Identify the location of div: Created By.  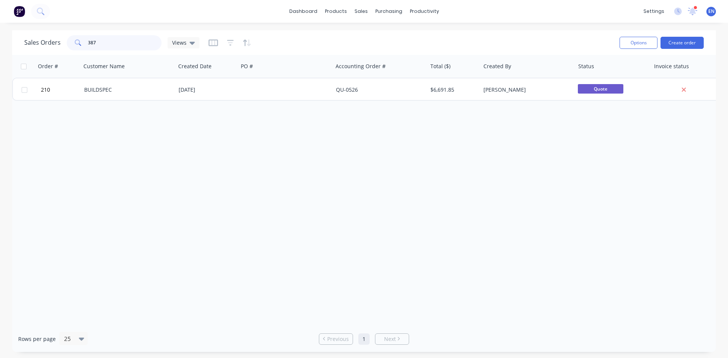
(497, 66).